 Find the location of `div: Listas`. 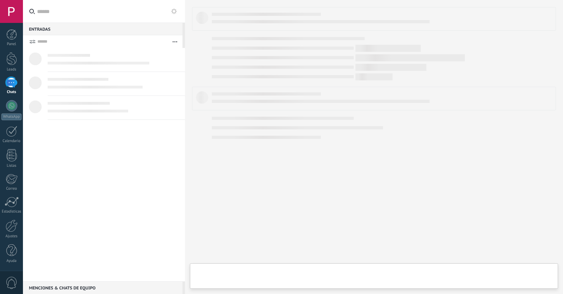

div: Listas is located at coordinates (12, 166).